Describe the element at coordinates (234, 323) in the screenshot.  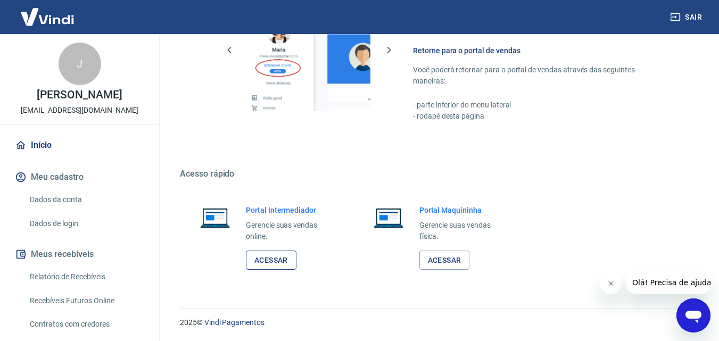
I see `a: Vindi Pagamentos` at that location.